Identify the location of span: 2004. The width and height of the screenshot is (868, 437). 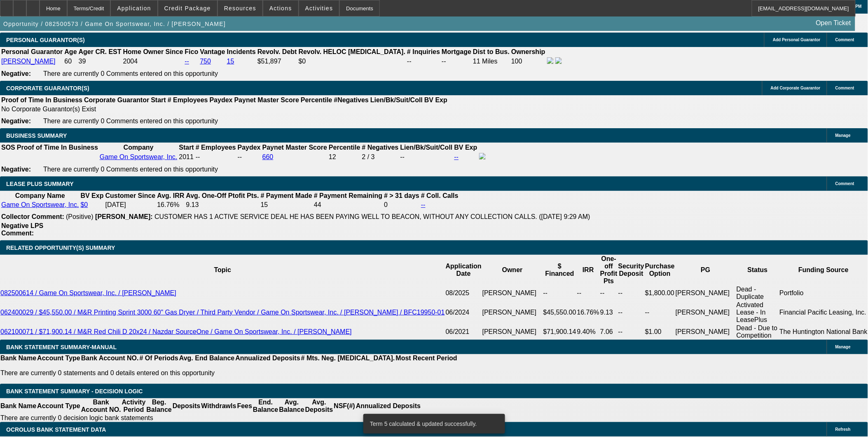
(130, 61).